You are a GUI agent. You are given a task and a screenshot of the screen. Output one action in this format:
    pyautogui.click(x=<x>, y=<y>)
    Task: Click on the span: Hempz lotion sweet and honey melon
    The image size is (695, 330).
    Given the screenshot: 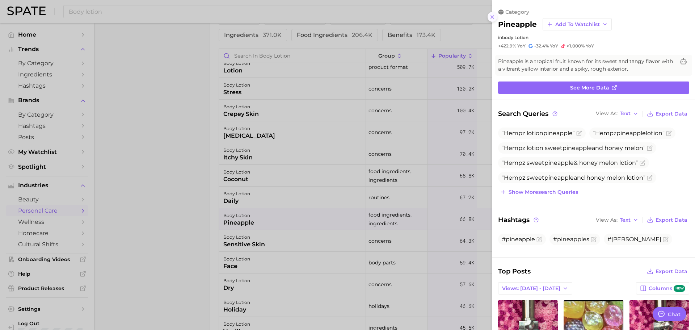 What is the action you would take?
    pyautogui.click(x=573, y=148)
    